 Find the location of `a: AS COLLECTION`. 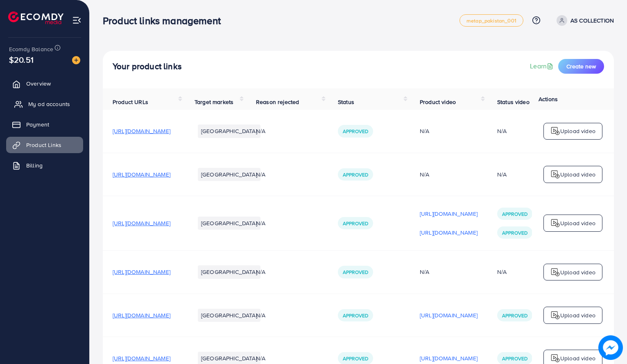

a: AS COLLECTION is located at coordinates (583, 20).